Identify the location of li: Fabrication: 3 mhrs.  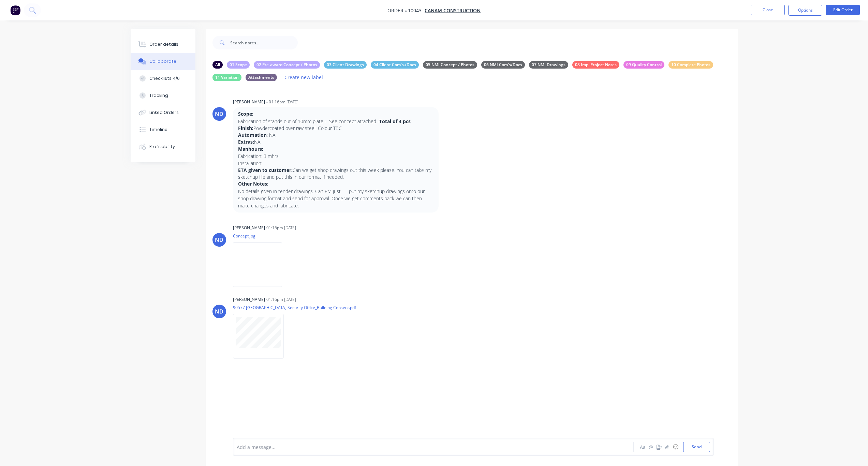
(335, 156).